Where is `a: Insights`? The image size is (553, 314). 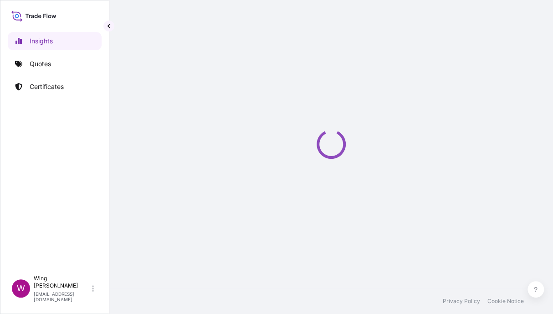
a: Insights is located at coordinates (55, 41).